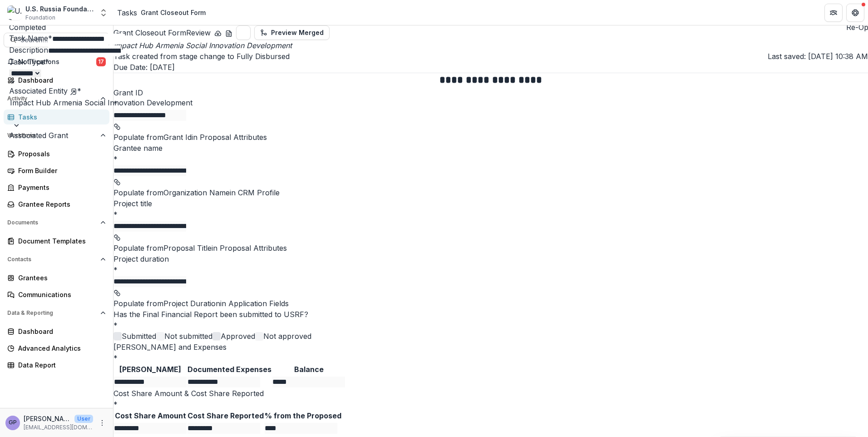 The height and width of the screenshot is (437, 868). I want to click on div: Gennady Podolny, so click(12, 422).